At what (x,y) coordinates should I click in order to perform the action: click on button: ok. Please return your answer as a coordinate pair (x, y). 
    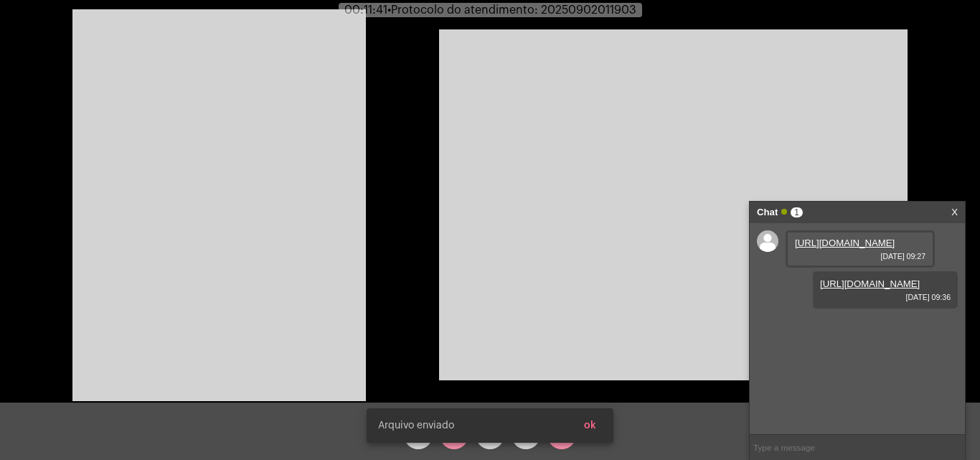
    Looking at the image, I should click on (590, 425).